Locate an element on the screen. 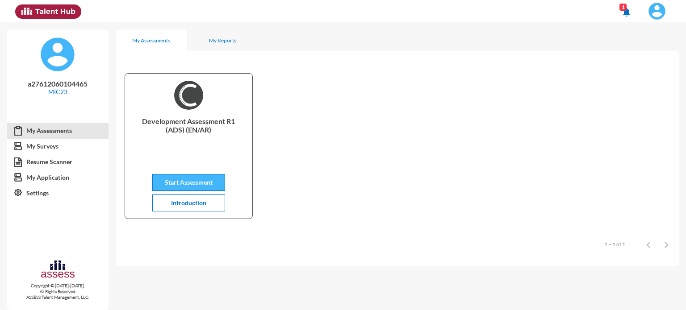 This screenshot has width=686, height=310. span: Introduction is located at coordinates (188, 203).